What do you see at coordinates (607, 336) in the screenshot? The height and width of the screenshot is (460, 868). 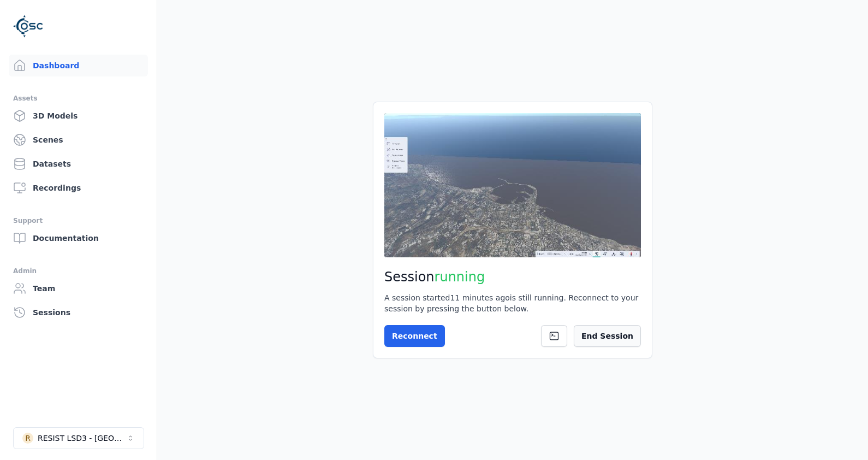 I see `button: End Session` at bounding box center [607, 336].